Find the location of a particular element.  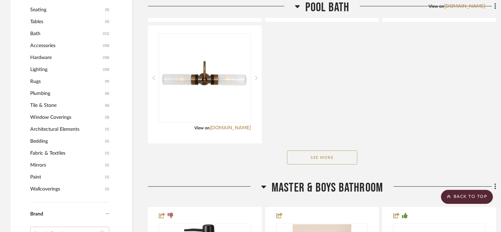

scroll-to-top-button: BACK TO TOP is located at coordinates (467, 197).